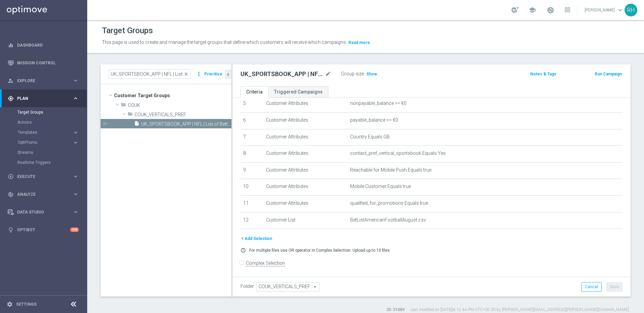 The height and width of the screenshot is (313, 644). Describe the element at coordinates (183, 114) in the screenshot. I see `span: COUK_VERTICALS_PREF` at that location.